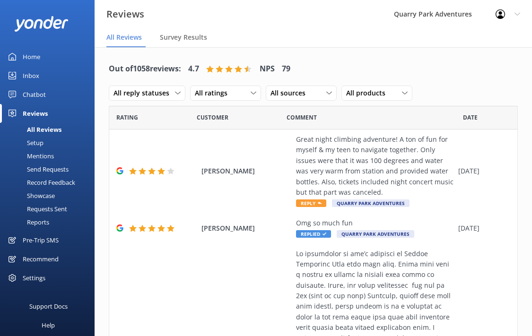 This screenshot has height=336, width=532. What do you see at coordinates (50, 196) in the screenshot?
I see `a: Showcase` at bounding box center [50, 196].